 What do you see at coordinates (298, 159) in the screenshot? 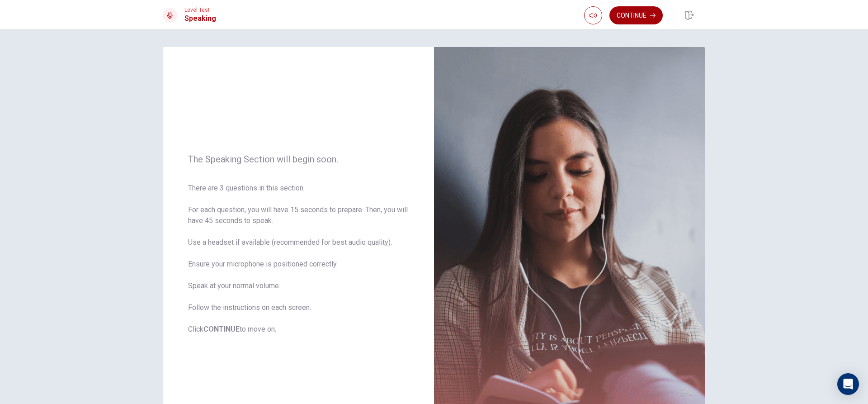
I see `span: The Speaking Section will begin soon.` at bounding box center [298, 159].